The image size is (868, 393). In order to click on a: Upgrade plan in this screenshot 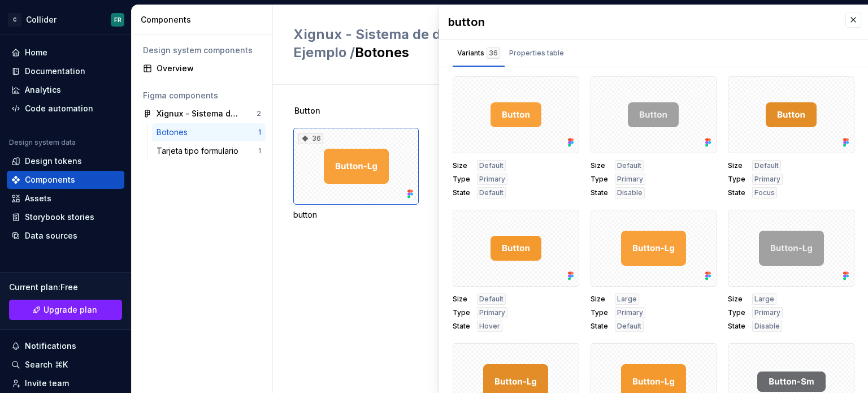, I will do `click(66, 310)`.